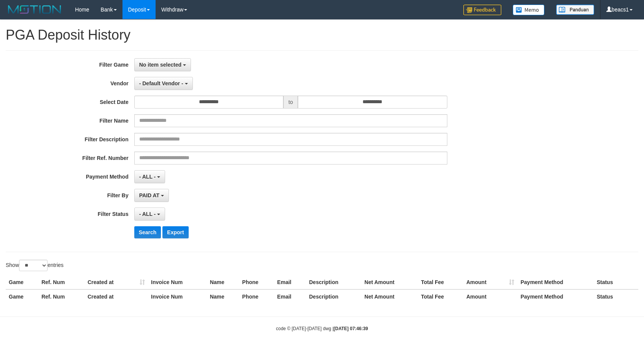 The height and width of the screenshot is (361, 644). I want to click on button: - Default Vendor -, so click(164, 84).